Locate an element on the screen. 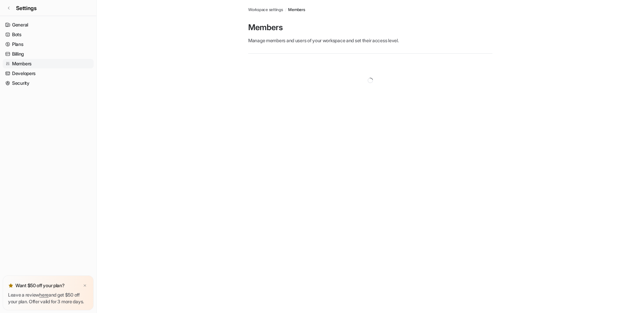 The height and width of the screenshot is (313, 644). a: Plans is located at coordinates (48, 44).